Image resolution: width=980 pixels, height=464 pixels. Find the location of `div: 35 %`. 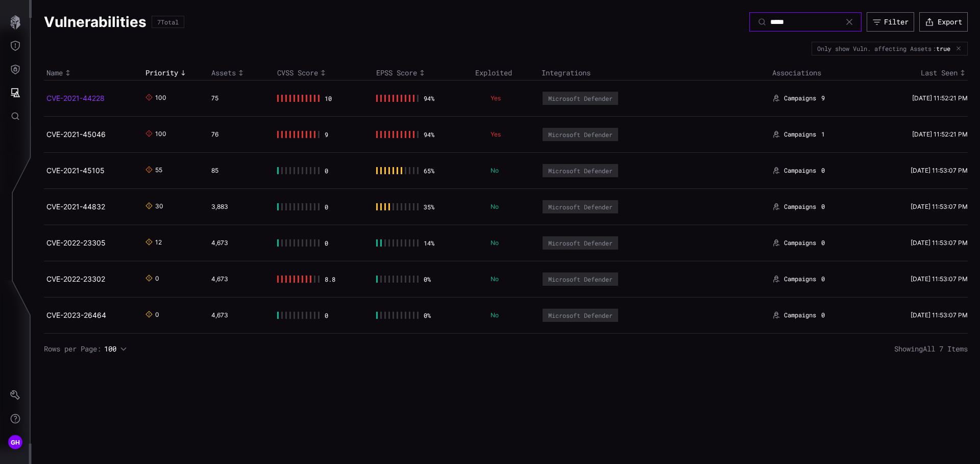

div: 35 % is located at coordinates (429, 207).